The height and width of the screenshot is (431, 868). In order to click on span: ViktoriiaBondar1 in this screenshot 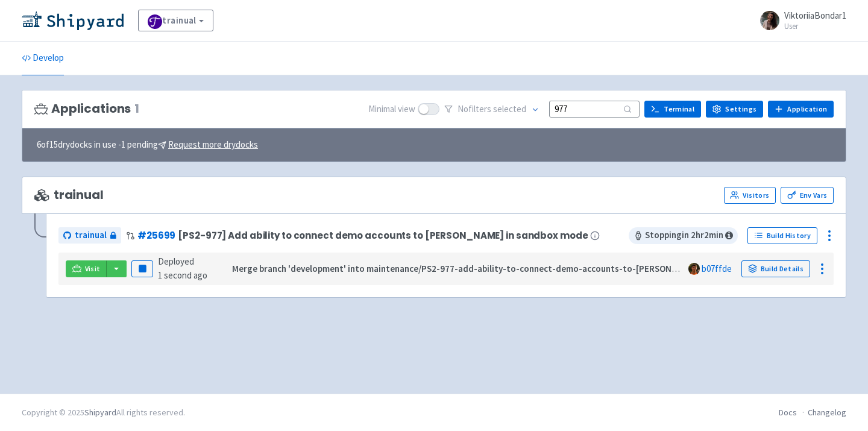, I will do `click(815, 15)`.